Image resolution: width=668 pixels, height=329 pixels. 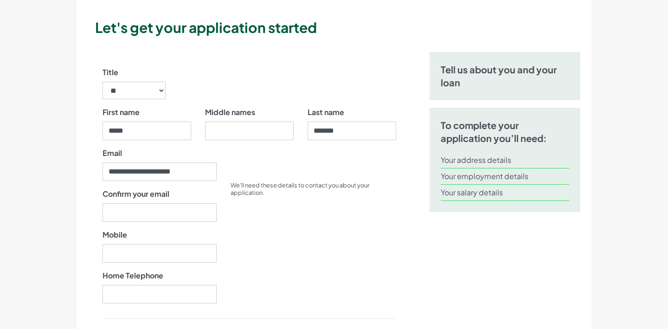 I want to click on label: Home Telephone, so click(x=133, y=276).